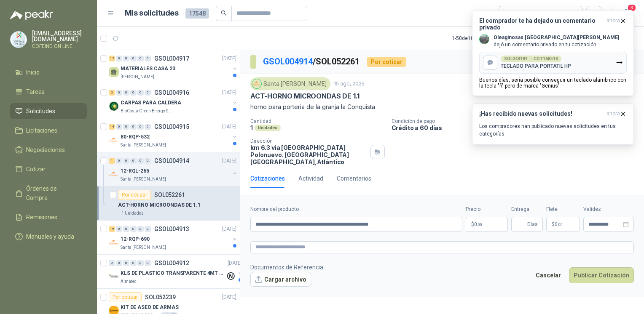 The image size is (644, 314). What do you see at coordinates (311, 178) in the screenshot?
I see `div: Actividad` at bounding box center [311, 178].